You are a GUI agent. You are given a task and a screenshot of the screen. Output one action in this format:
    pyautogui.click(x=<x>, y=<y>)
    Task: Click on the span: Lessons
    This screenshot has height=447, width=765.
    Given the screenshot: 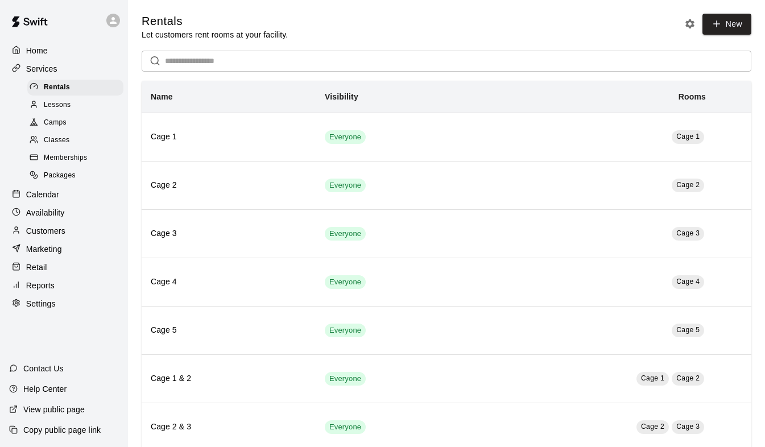 What is the action you would take?
    pyautogui.click(x=57, y=105)
    